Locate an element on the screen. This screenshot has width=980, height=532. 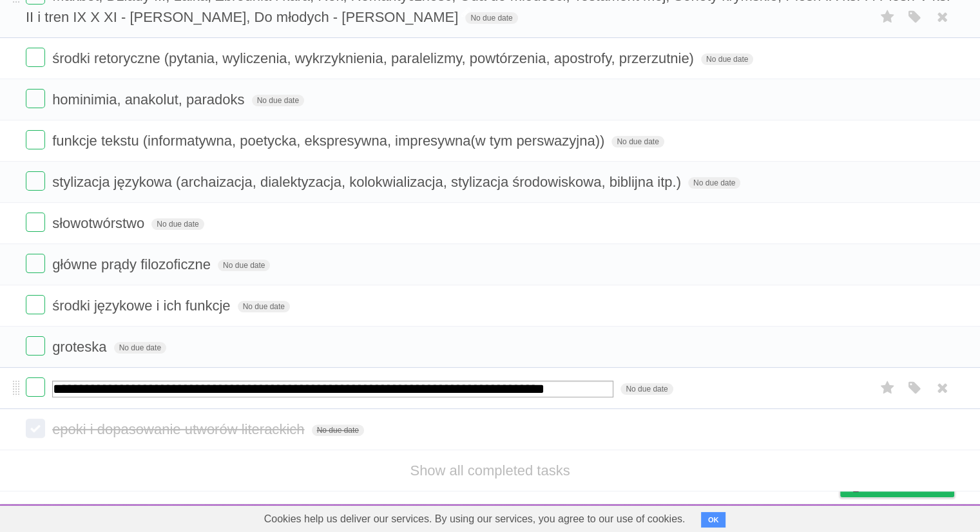
span: Cookies help us deliver our services. By using our services, you agree to our use of cookies. is located at coordinates (475, 519).